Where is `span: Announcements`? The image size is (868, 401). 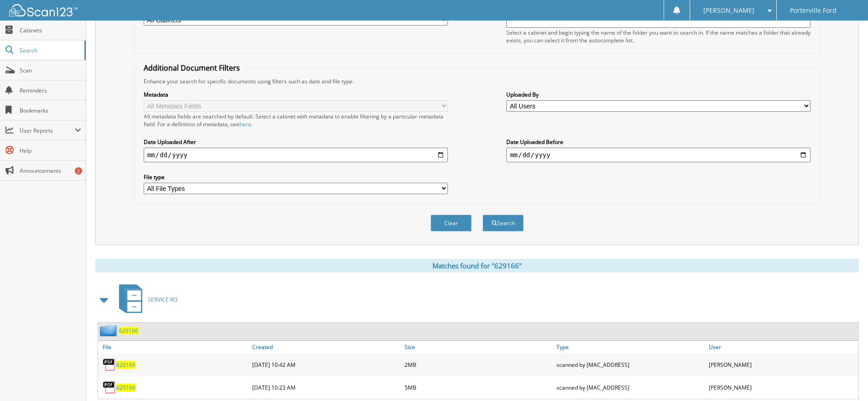 span: Announcements is located at coordinates (50, 171).